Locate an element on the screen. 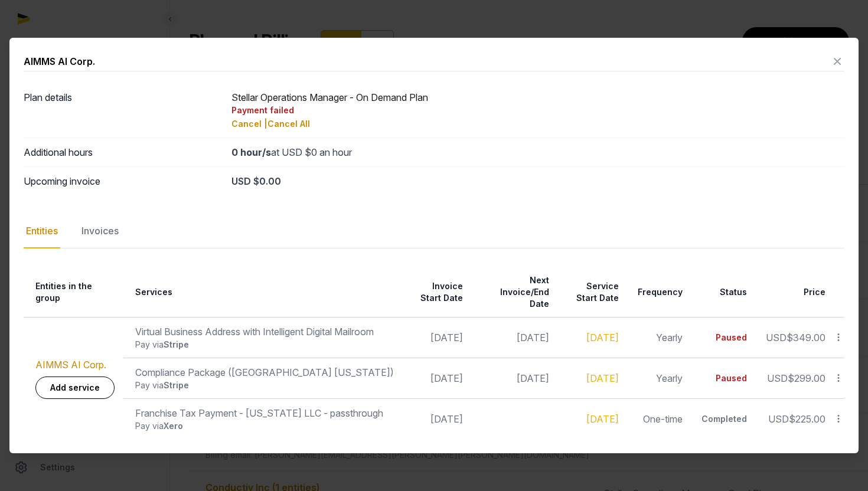  th: Frequency is located at coordinates (658, 292).